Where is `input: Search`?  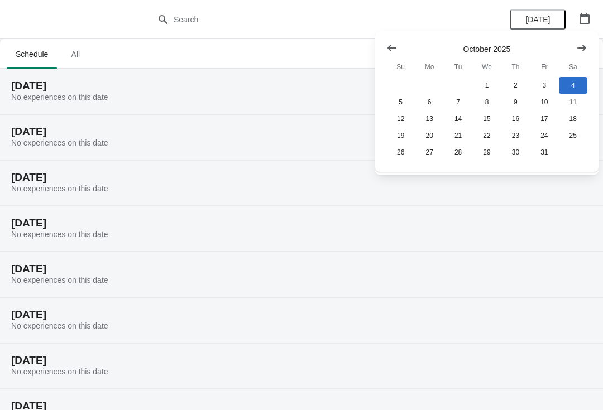
input: Search is located at coordinates (313, 20).